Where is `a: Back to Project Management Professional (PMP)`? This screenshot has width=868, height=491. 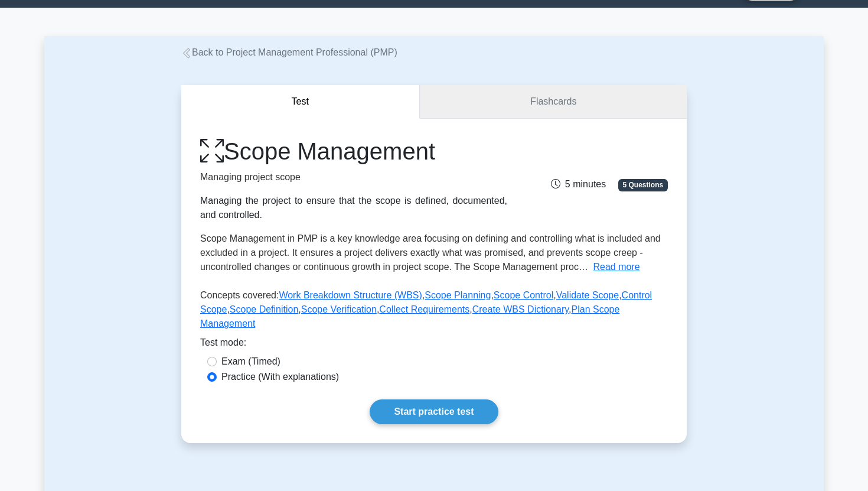
a: Back to Project Management Professional (PMP) is located at coordinates (289, 52).